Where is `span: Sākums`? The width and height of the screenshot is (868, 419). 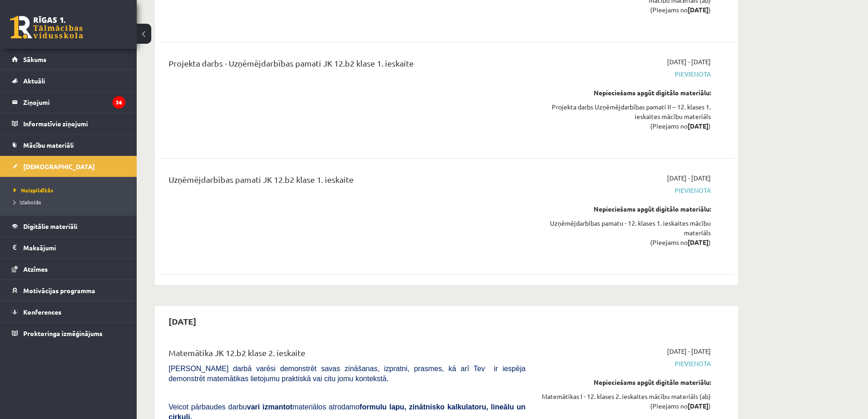
span: Sākums is located at coordinates (35, 59).